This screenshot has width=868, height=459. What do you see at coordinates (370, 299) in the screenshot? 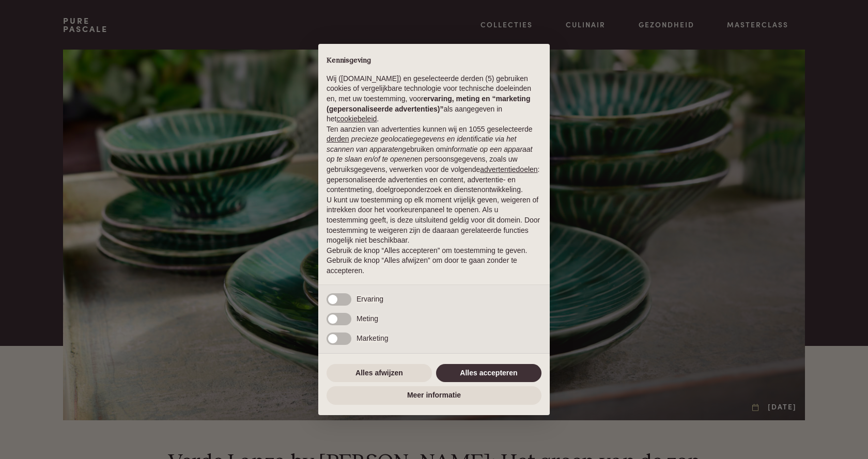
I see `span: Ervaring` at bounding box center [370, 299].